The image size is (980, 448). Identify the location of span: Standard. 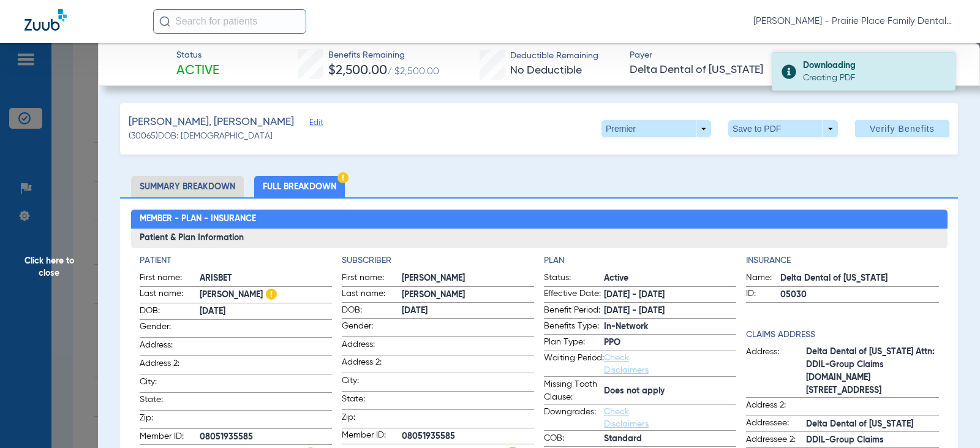
(670, 439).